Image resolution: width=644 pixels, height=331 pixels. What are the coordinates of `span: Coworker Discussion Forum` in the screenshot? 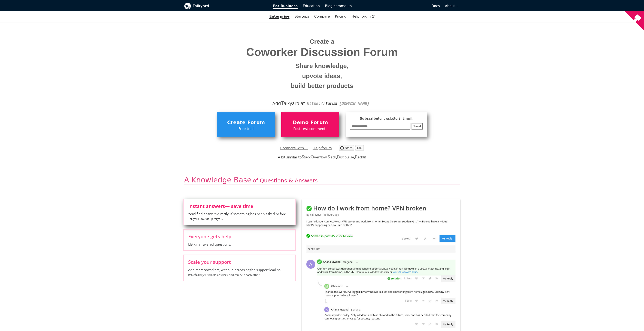 It's located at (322, 52).